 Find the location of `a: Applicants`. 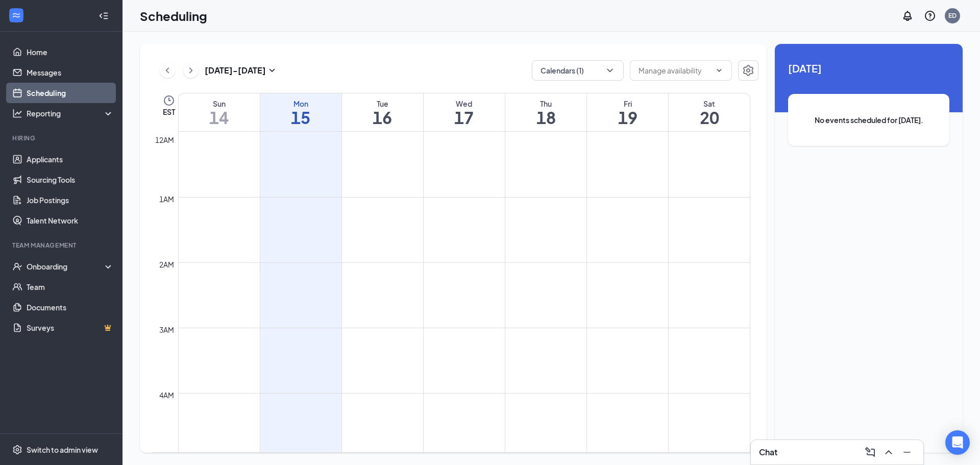

a: Applicants is located at coordinates (70, 159).